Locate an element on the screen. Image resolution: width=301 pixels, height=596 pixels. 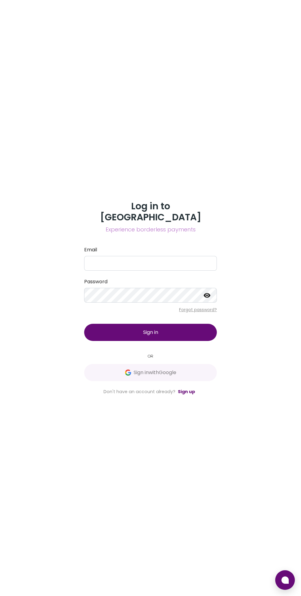
a: Sign up is located at coordinates (186, 391).